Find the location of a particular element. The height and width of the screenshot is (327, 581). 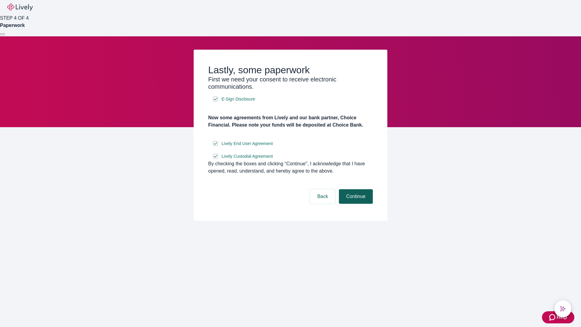

h2: Lastly, some paperwork is located at coordinates (291, 70).